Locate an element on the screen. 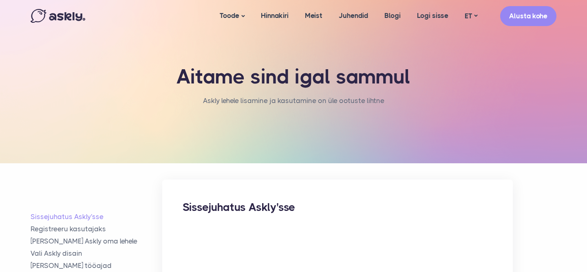  li: Askly lehele lisamine ja kasutamine on üle ootuste lihtne is located at coordinates (293, 101).